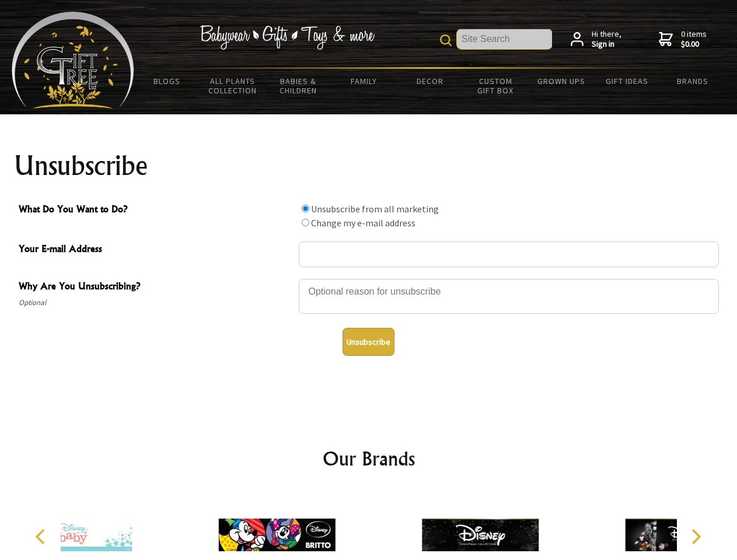 The height and width of the screenshot is (560, 737). What do you see at coordinates (682, 39) in the screenshot?
I see `a: 0 items$0.00` at bounding box center [682, 39].